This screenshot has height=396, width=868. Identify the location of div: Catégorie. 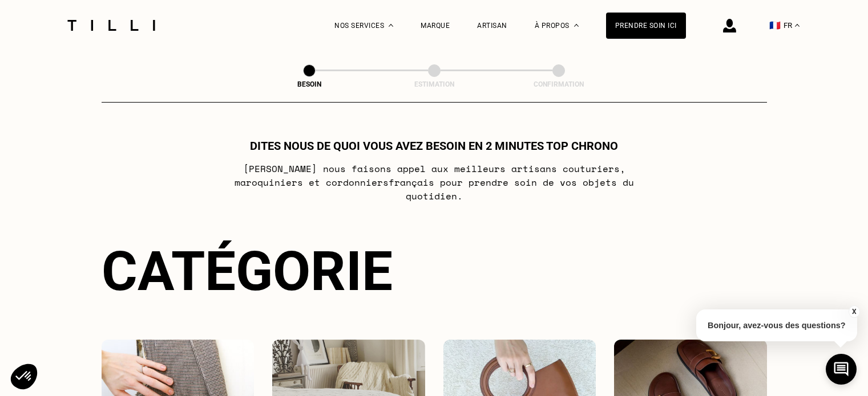
(434, 271).